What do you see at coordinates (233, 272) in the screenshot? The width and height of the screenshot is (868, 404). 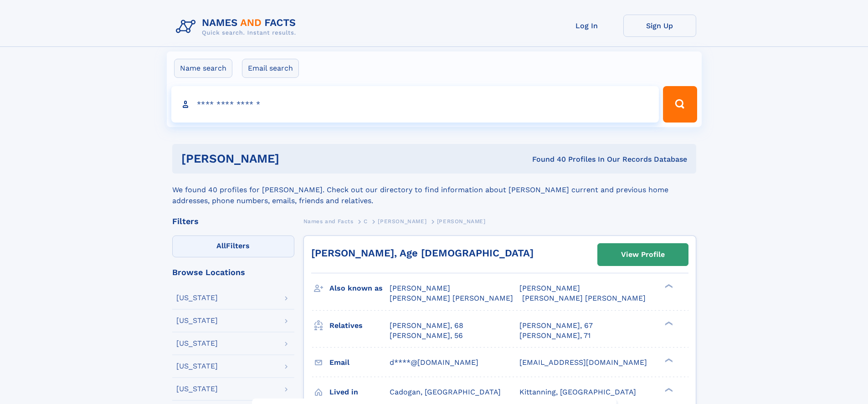 I see `div: Browse Locations` at bounding box center [233, 272].